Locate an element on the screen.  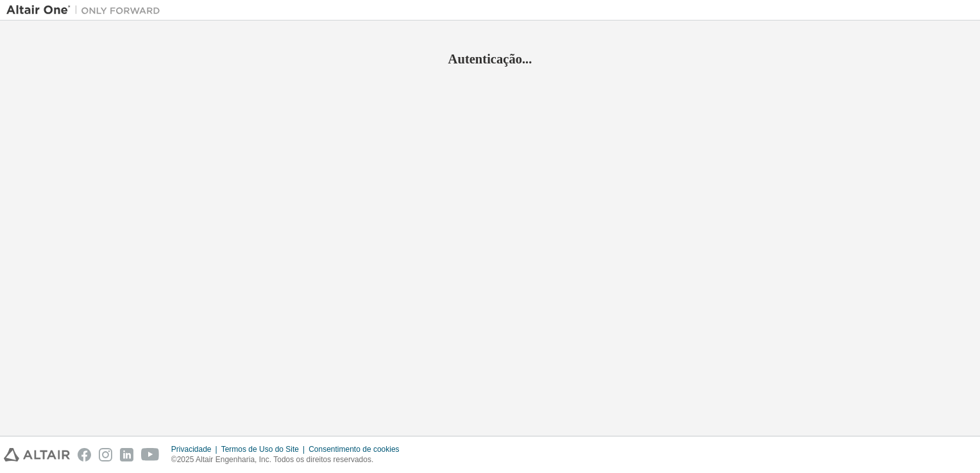
img: facebook.svg is located at coordinates (84, 455).